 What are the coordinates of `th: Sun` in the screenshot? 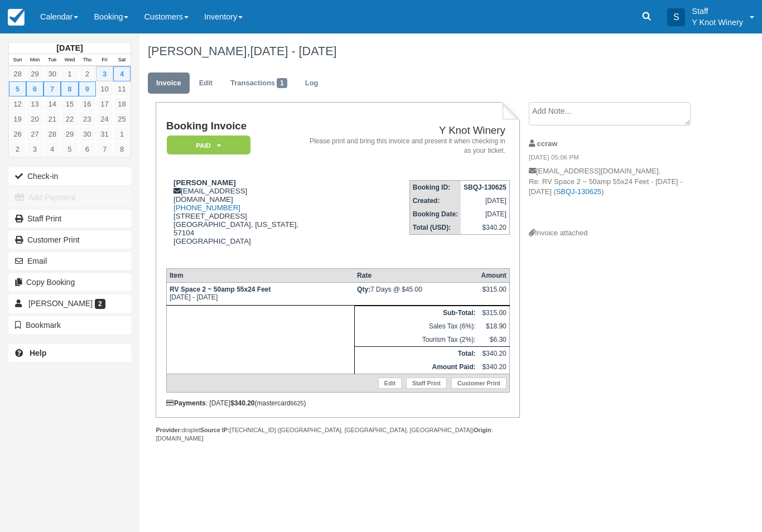 It's located at (17, 60).